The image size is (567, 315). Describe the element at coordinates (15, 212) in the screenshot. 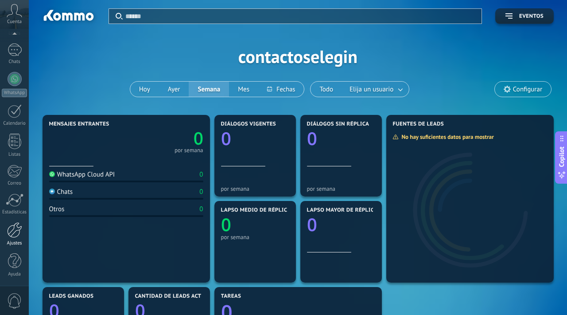

I see `div: Estadísticas` at that location.